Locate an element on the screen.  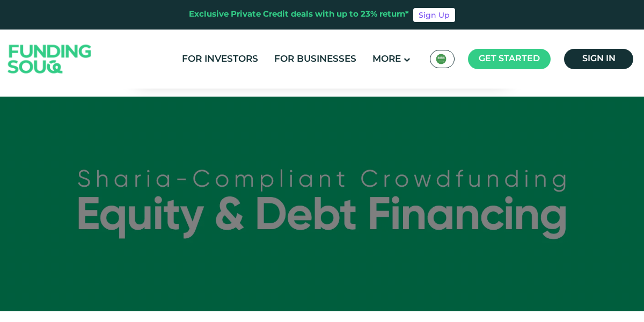
a: For Businesses is located at coordinates (315, 59).